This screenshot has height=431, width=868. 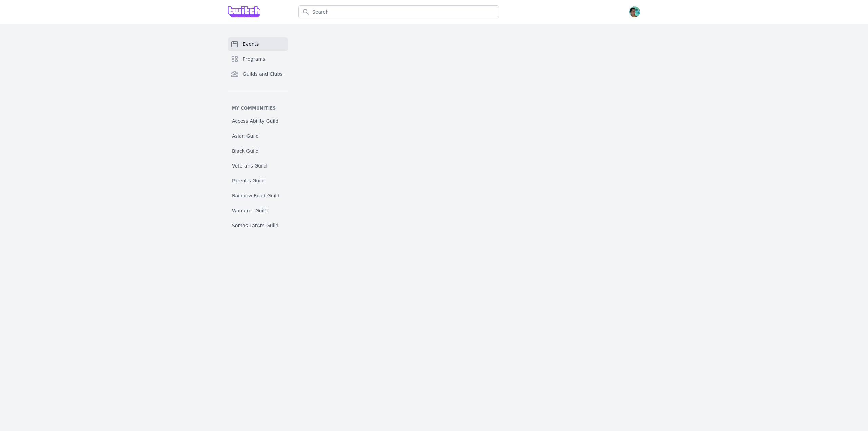 I want to click on a: Somos LatAm Guild, so click(x=258, y=225).